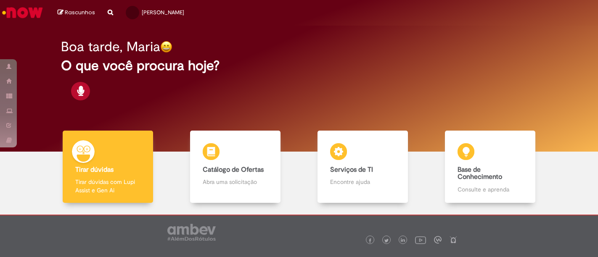  What do you see at coordinates (351, 170) in the screenshot?
I see `b: Serviços de TI` at bounding box center [351, 170].